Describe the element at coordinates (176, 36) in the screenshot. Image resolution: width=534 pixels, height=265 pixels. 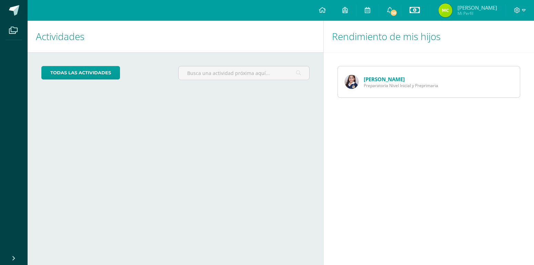
I see `h1: Actividades` at that location.